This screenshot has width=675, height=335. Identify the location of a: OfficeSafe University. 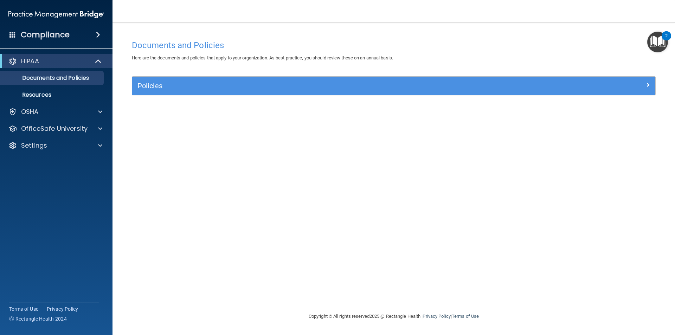
(55, 129).